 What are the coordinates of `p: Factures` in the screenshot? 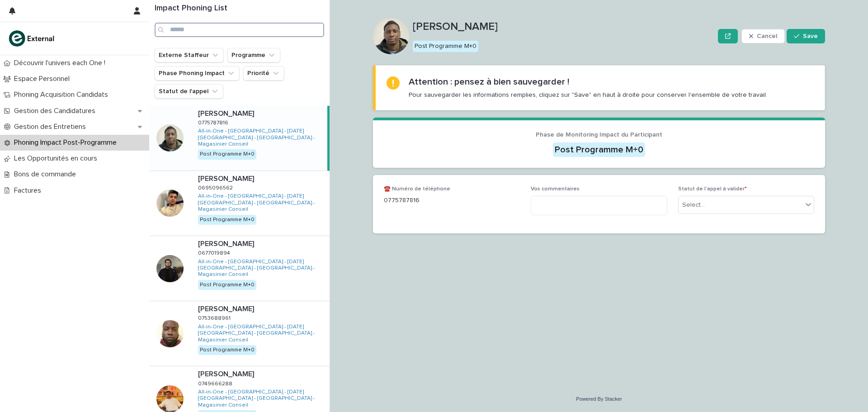 It's located at (29, 190).